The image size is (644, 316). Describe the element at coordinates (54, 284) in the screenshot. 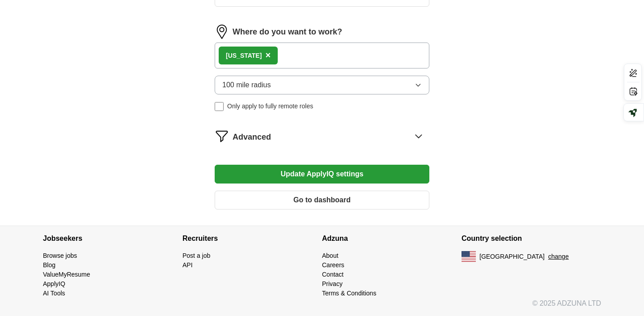

I see `a: ApplyIQ` at that location.